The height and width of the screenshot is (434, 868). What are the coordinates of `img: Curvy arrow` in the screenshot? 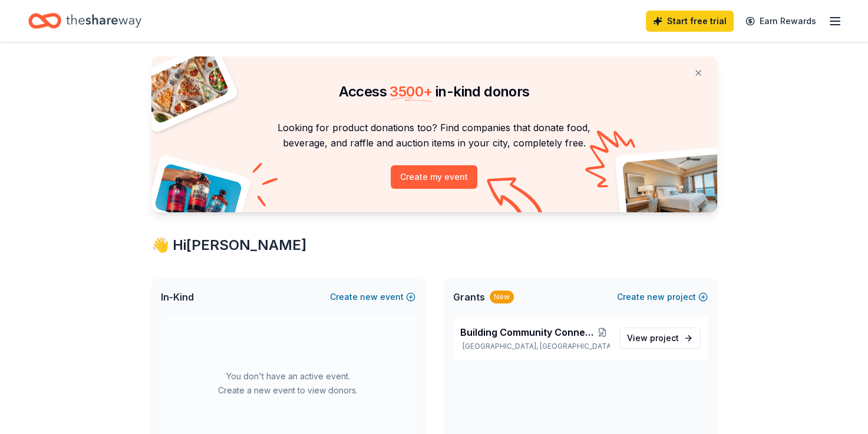 It's located at (517, 199).